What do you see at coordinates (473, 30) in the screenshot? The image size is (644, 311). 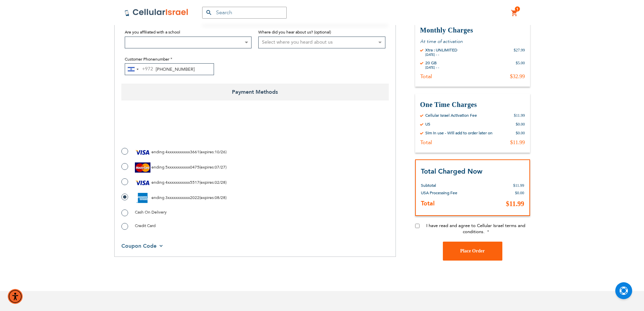 I see `h3: Monthly Charges` at bounding box center [473, 30].